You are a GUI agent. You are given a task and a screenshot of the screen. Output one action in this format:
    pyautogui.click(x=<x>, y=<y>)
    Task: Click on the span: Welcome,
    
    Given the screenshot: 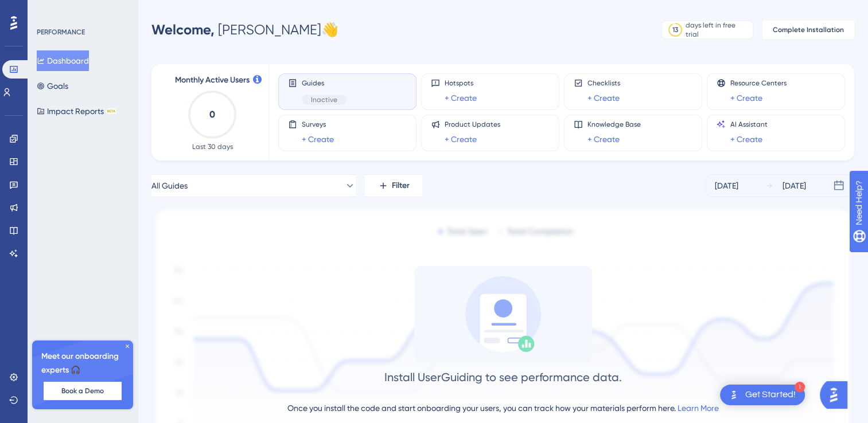 What is the action you would take?
    pyautogui.click(x=183, y=29)
    